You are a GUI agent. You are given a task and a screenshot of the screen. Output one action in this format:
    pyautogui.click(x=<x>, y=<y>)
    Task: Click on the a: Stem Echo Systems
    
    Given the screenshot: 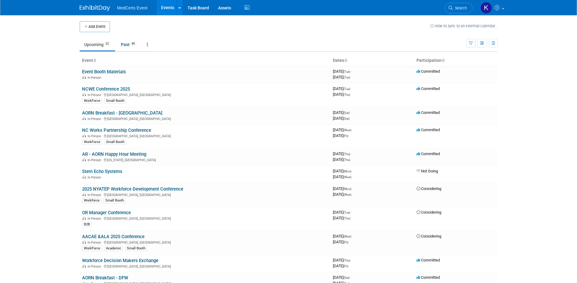 What is the action you would take?
    pyautogui.click(x=102, y=171)
    